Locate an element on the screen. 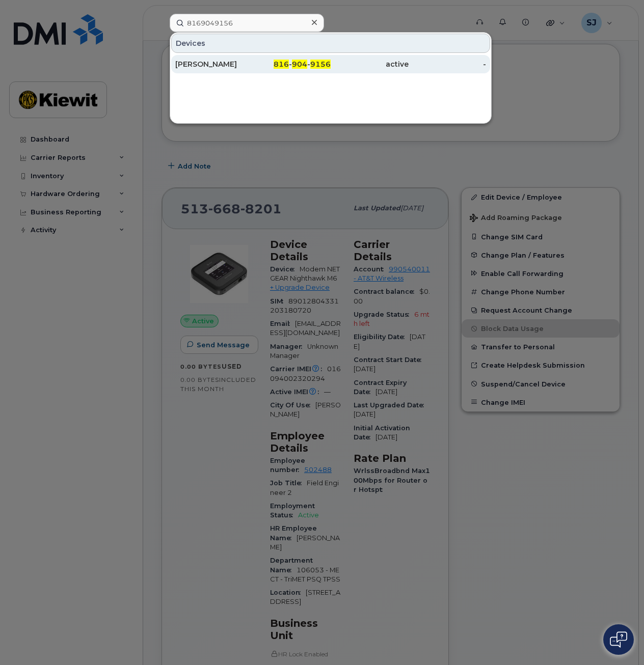 This screenshot has height=665, width=644. div: Devices is located at coordinates (330, 43).